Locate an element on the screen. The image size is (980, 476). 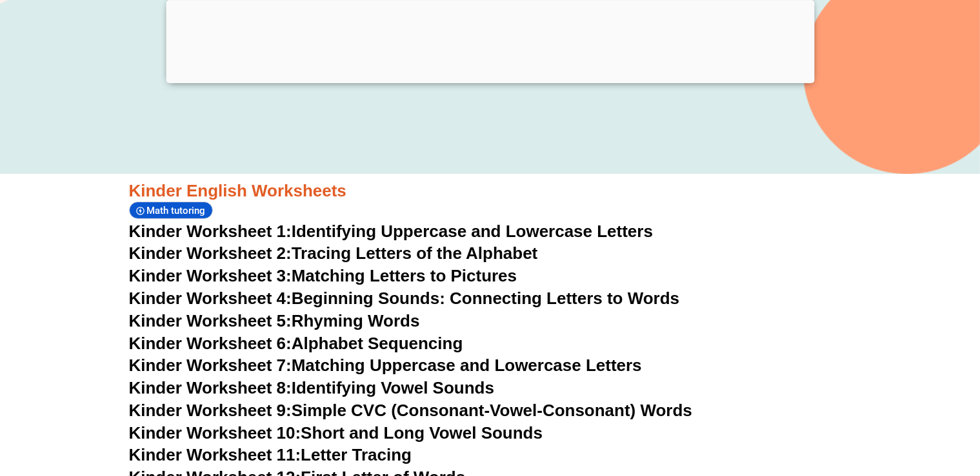
span: Kinder Worksheet 6: is located at coordinates (210, 343).